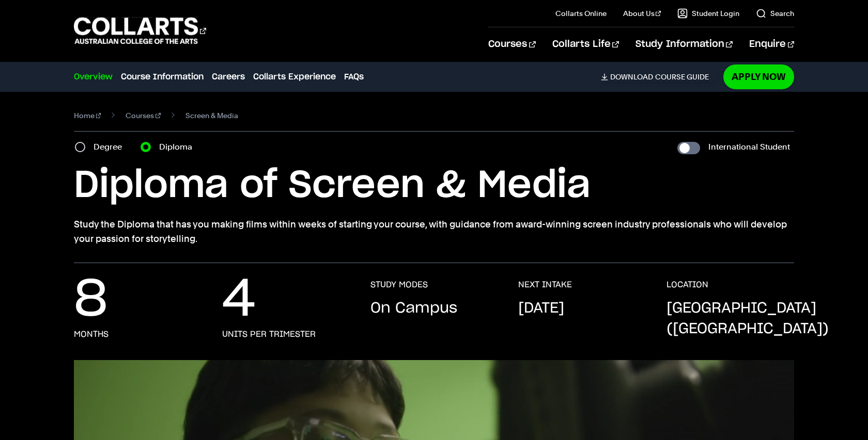 Image resolution: width=868 pixels, height=440 pixels. Describe the element at coordinates (775, 13) in the screenshot. I see `a: Search` at that location.